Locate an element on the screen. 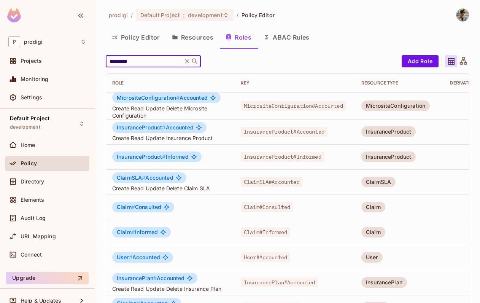 This screenshot has height=303, width=480. button: Policy Editor is located at coordinates (136, 37).